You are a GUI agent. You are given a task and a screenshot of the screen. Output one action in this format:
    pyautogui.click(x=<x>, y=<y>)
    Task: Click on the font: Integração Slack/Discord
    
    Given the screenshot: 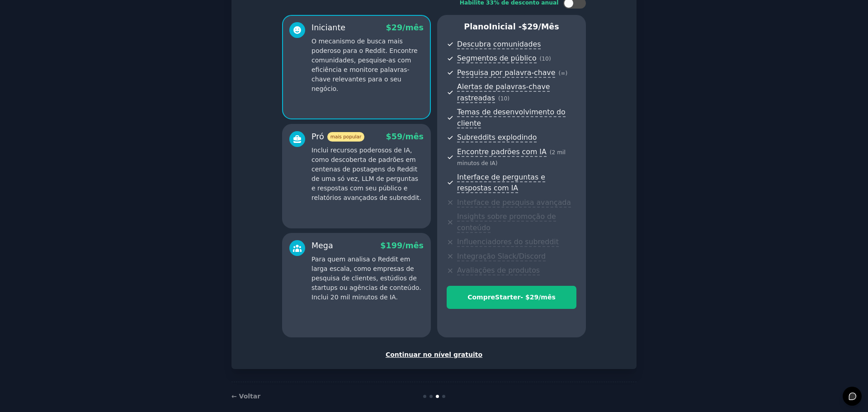 What is the action you would take?
    pyautogui.click(x=501, y=256)
    